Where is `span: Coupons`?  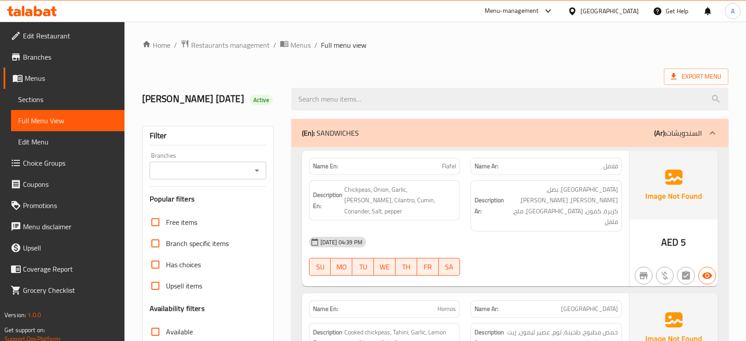
span: Coupons is located at coordinates (70, 184).